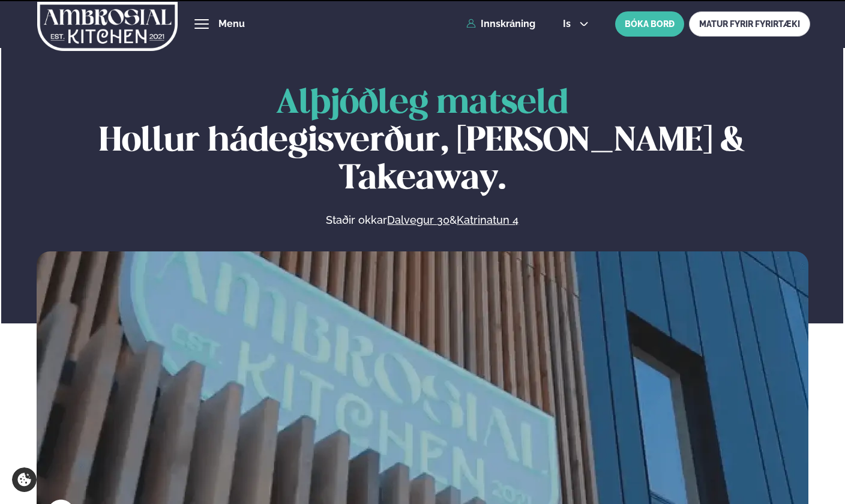 This screenshot has width=845, height=504. I want to click on button: hamburger, so click(202, 24).